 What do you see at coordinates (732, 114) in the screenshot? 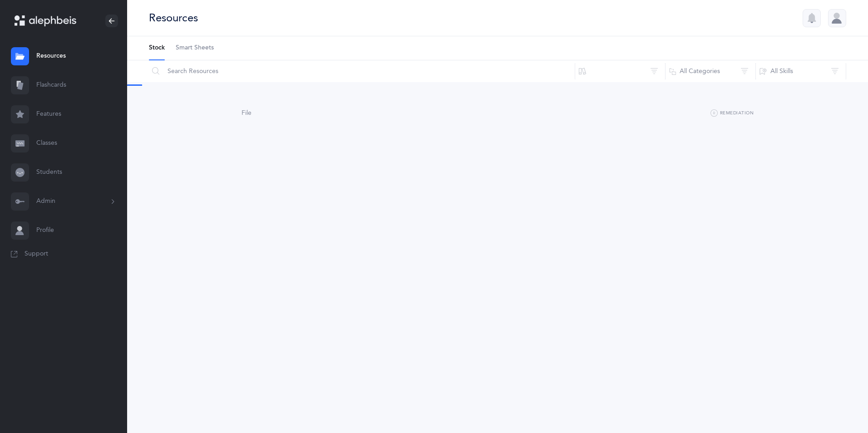
I see `button: Remediation` at bounding box center [732, 114].